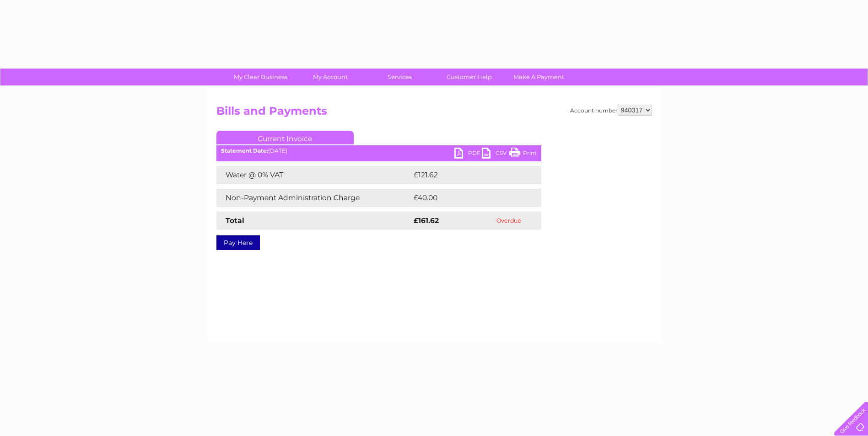 This screenshot has width=868, height=436. I want to click on strong: Total, so click(235, 220).